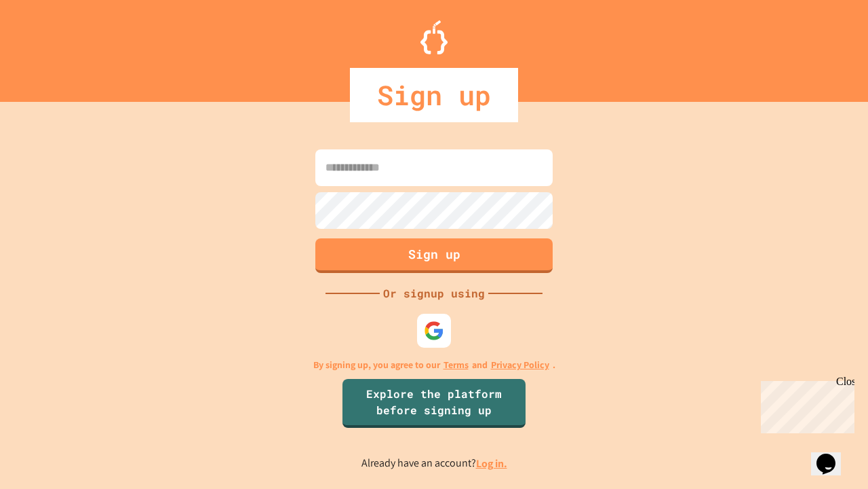 Image resolution: width=868 pixels, height=489 pixels. Describe the element at coordinates (434, 463) in the screenshot. I see `p: Already have an account?` at that location.